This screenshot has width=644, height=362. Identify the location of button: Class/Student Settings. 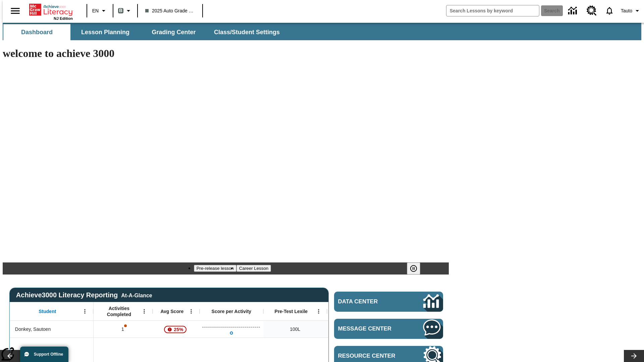
(247, 32).